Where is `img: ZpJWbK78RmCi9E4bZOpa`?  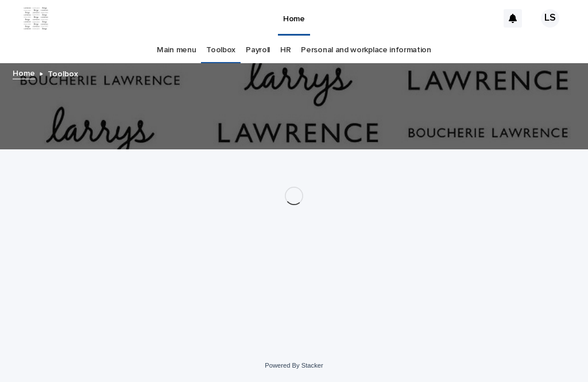
img: ZpJWbK78RmCi9E4bZOpa is located at coordinates (36, 18).